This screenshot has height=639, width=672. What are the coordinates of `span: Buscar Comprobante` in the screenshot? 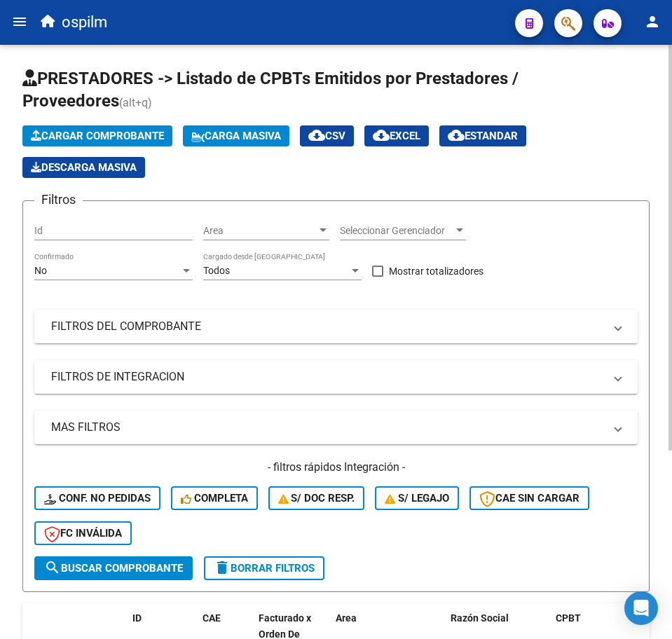 It's located at (113, 568).